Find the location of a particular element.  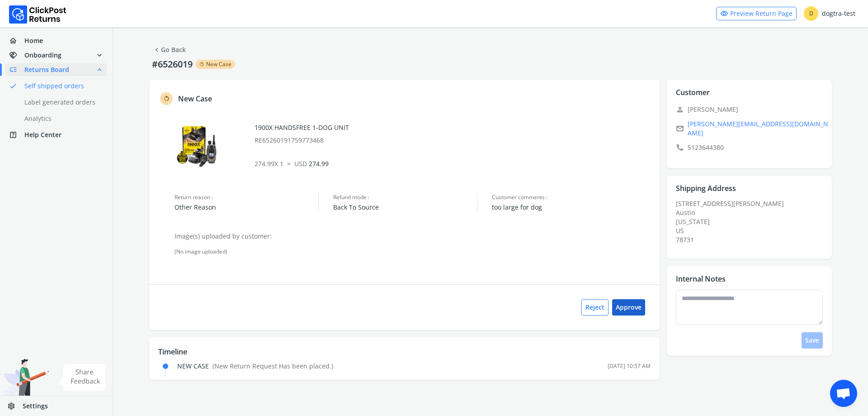

span: 274.99 is located at coordinates (311, 163).